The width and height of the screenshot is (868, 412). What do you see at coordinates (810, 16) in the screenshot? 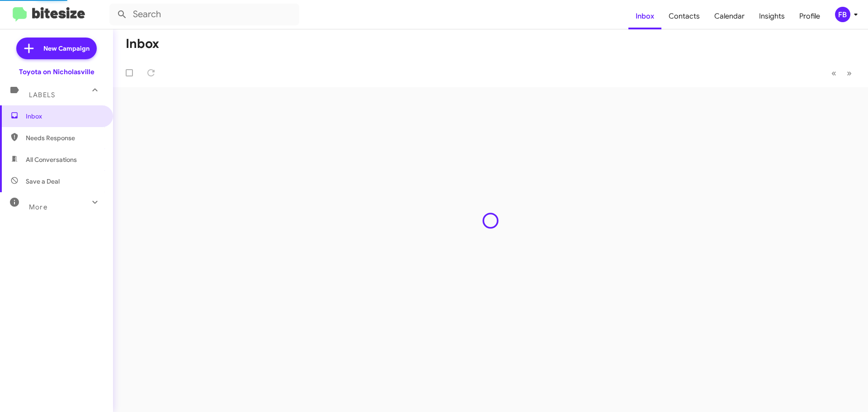
I see `a: Profile` at bounding box center [810, 16].